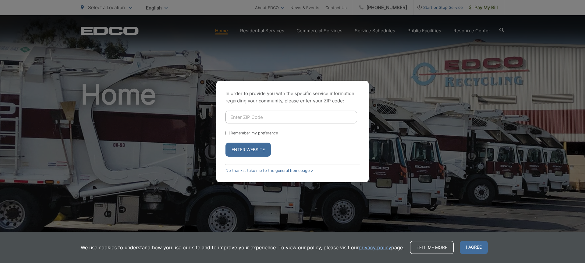 The width and height of the screenshot is (585, 263). Describe the element at coordinates (291, 117) in the screenshot. I see `input: Enter ZIP Code` at that location.